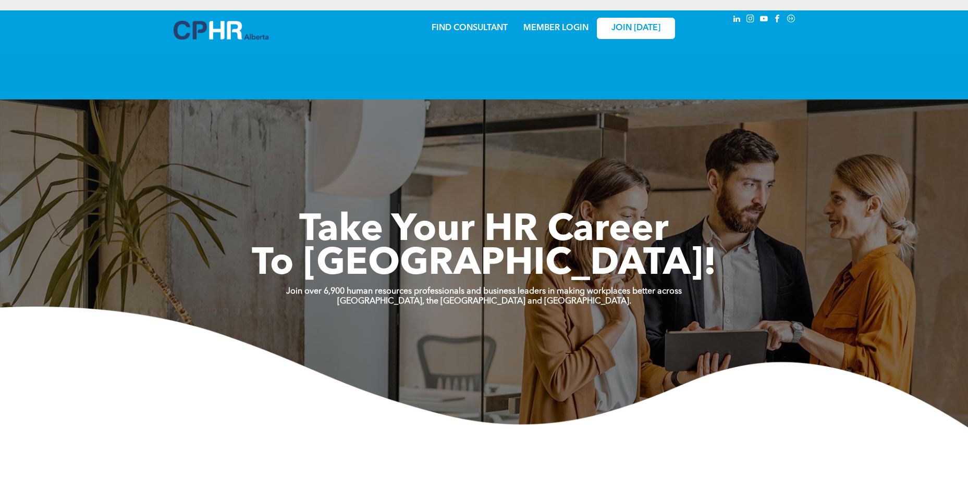 The image size is (968, 481). Describe the element at coordinates (555, 28) in the screenshot. I see `a: MEMBER LOGIN` at that location.